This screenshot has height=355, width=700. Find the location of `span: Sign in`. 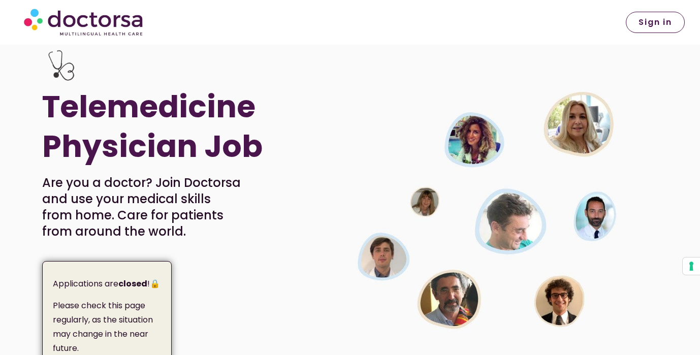

span: Sign in is located at coordinates (655, 22).